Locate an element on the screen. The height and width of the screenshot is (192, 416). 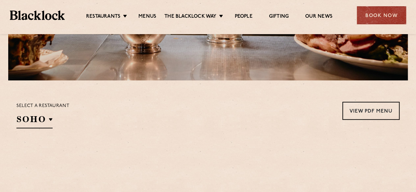
a: View PDF Menu is located at coordinates (371, 111).